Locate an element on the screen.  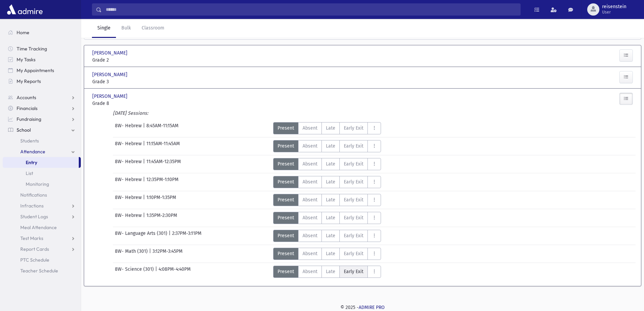
span: Entry is located at coordinates (31, 163).